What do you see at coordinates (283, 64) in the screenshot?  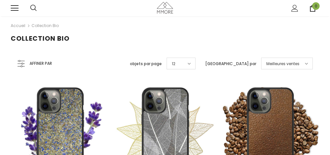 I see `span: Meilleures ventes` at bounding box center [283, 64].